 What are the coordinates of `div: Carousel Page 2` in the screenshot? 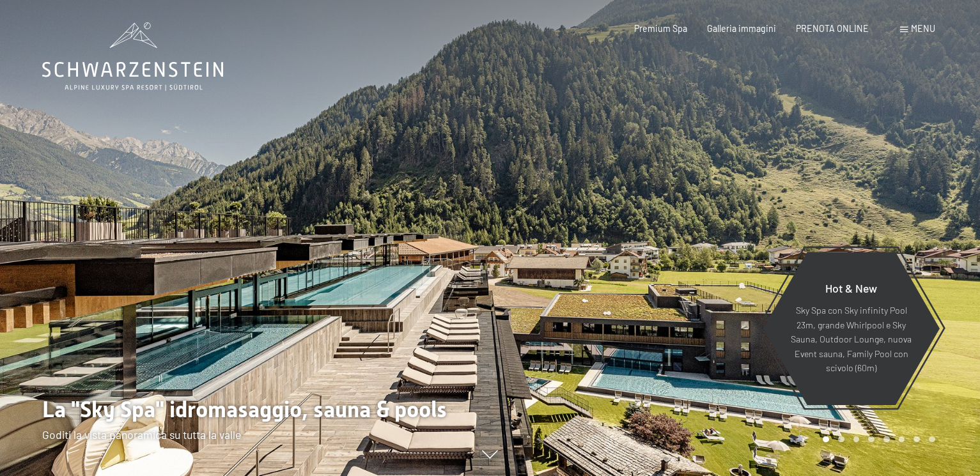 It's located at (842, 440).